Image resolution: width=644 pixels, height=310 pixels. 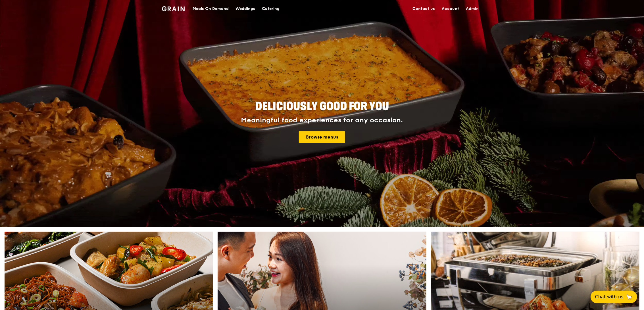 I want to click on div: Meaningful food experiences for any occasion., so click(x=322, y=121).